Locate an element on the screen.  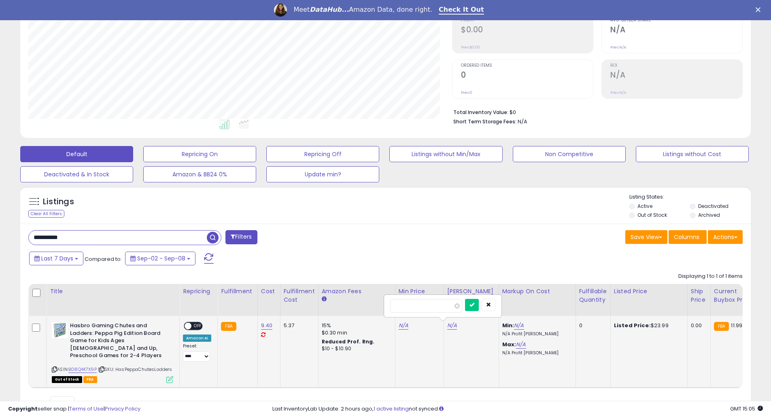
span: OFF is located at coordinates (198, 326).